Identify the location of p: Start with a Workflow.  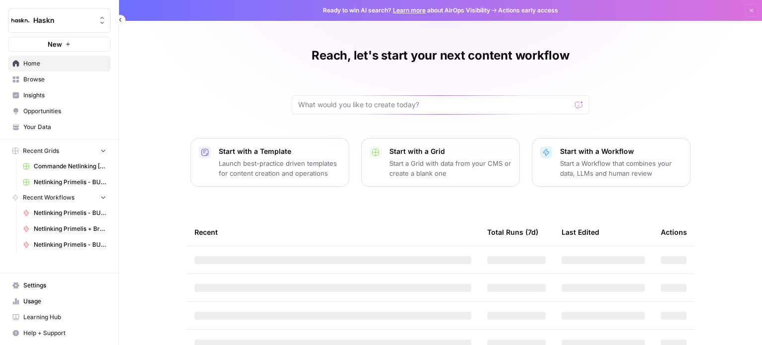
(621, 151).